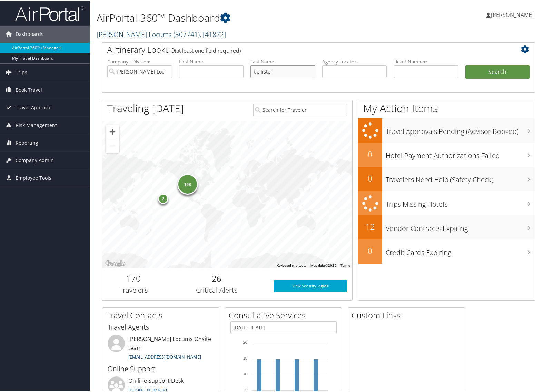  What do you see at coordinates (446, 202) in the screenshot?
I see `a: Trips Missing Hotels` at bounding box center [446, 202].